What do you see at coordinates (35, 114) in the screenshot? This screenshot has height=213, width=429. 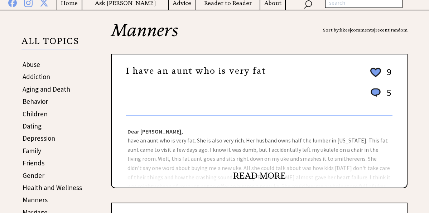 I see `a: Children` at bounding box center [35, 114].